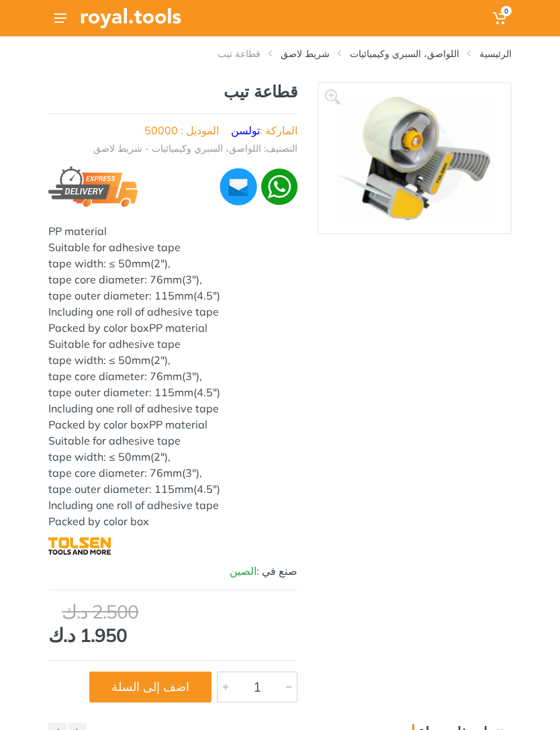  Describe the element at coordinates (179, 611) in the screenshot. I see `div: 2.500 د.ك` at that location.